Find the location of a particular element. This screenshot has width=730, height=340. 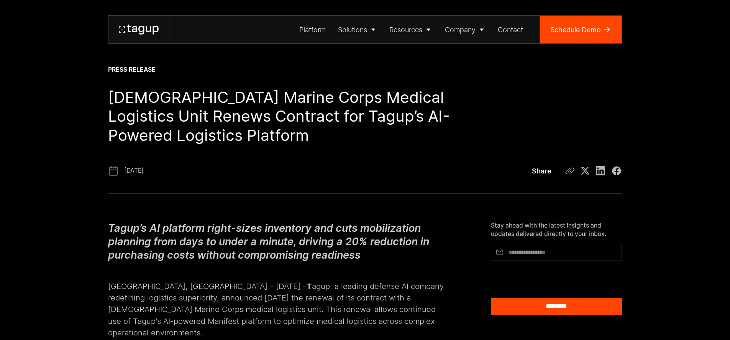

a: Resources is located at coordinates (411, 30).